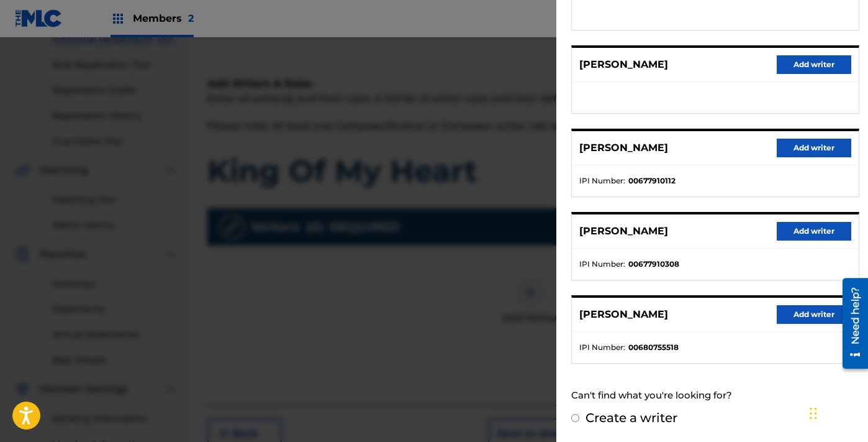 This screenshot has width=868, height=442. I want to click on div: Chat Widget, so click(837, 412).